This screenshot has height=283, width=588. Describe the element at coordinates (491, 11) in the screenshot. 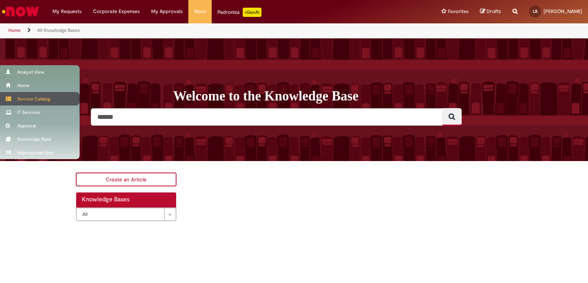

I see `a: Drafts` at that location.